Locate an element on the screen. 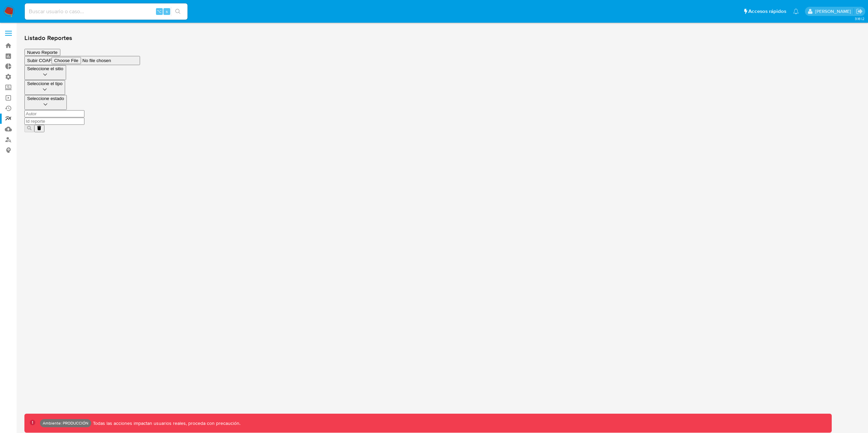 The image size is (868, 433). span: Accesos rápidos is located at coordinates (767, 11).